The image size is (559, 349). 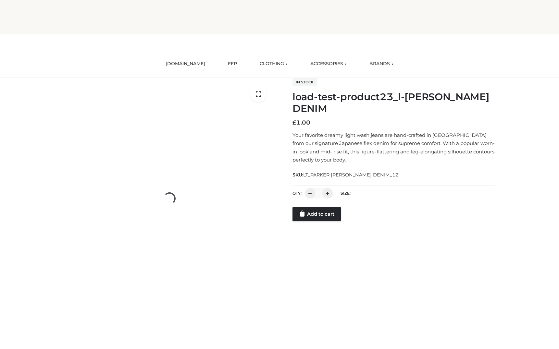 What do you see at coordinates (297, 193) in the screenshot?
I see `label: QTY:` at bounding box center [297, 193].